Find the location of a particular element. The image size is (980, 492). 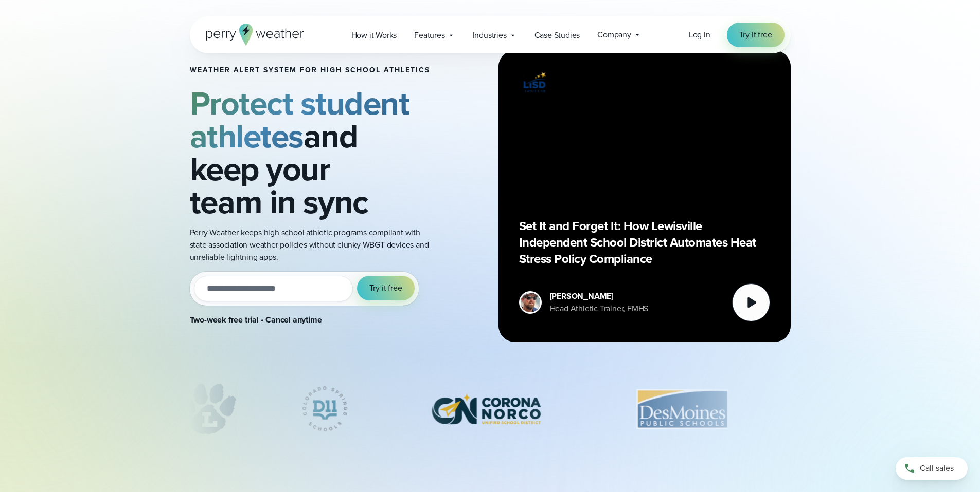

img: Colorado-Springs-School-District.svg is located at coordinates (324, 409).